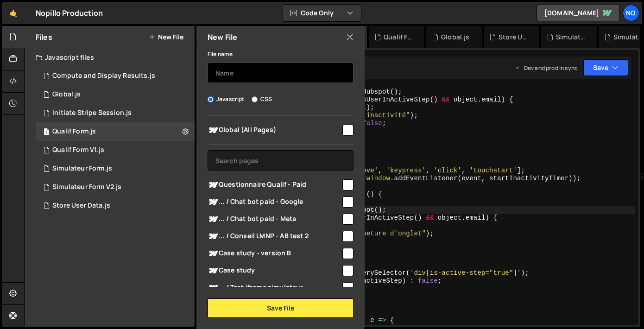  I want to click on button: New File, so click(166, 37).